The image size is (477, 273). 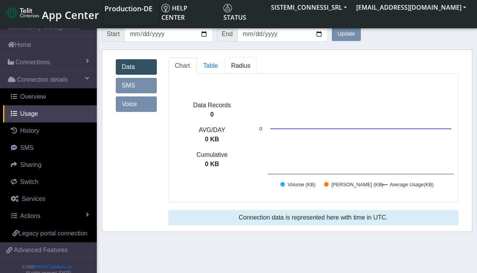 I want to click on p: Cumulative, so click(x=212, y=155).